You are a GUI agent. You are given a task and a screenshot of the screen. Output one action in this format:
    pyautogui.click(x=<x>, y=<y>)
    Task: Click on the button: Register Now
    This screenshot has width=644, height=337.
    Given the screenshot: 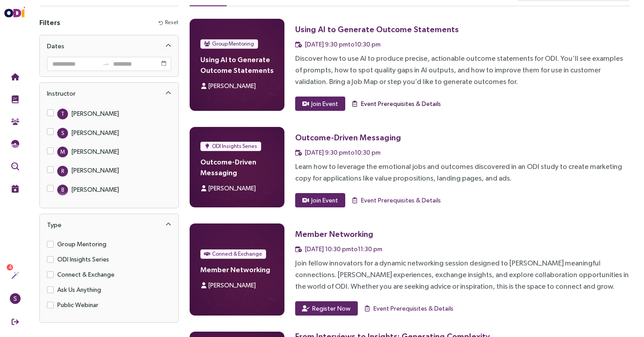 What is the action you would take?
    pyautogui.click(x=326, y=308)
    